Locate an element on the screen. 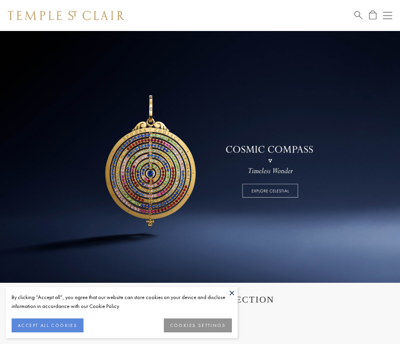 This screenshot has width=400, height=344. a: Open Shopping Bag is located at coordinates (373, 15).